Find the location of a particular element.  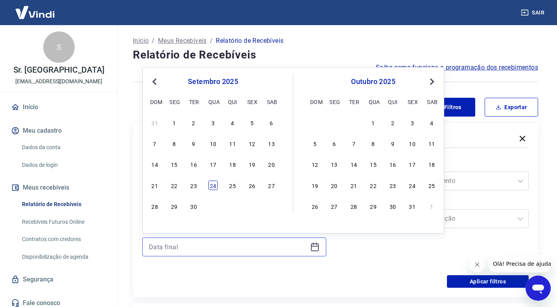

a: Dados da conta is located at coordinates (63, 147).